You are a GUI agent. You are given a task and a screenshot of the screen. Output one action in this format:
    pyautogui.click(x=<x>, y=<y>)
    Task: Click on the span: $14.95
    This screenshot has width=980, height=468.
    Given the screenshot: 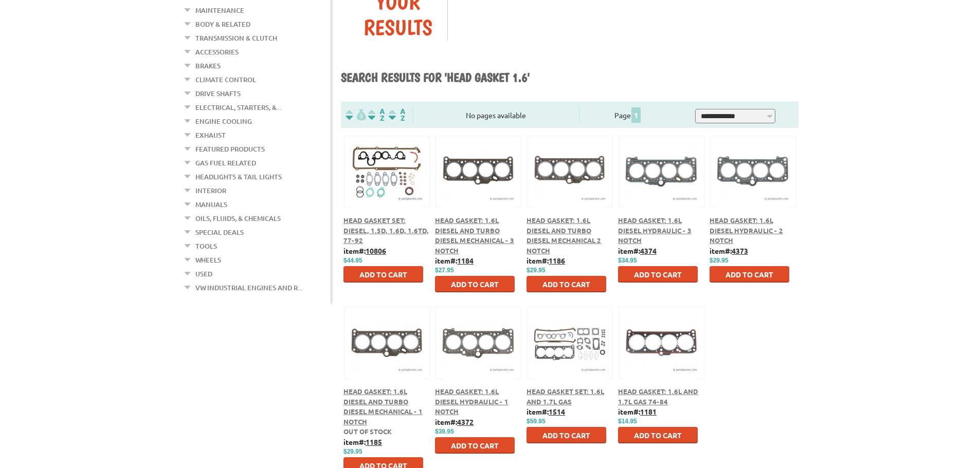 What is the action you would take?
    pyautogui.click(x=627, y=422)
    